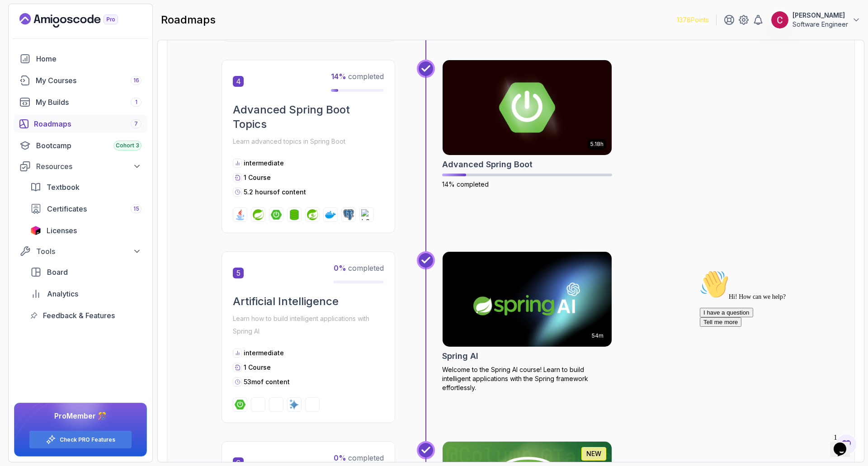  I want to click on img: postgres logo, so click(348, 215).